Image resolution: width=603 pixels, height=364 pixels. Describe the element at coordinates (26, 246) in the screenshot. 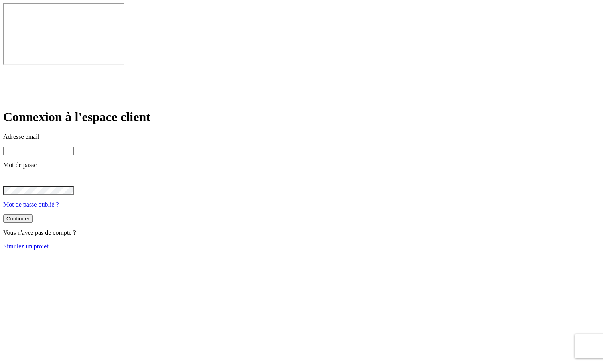

I see `a: Simulez un projet` at that location.